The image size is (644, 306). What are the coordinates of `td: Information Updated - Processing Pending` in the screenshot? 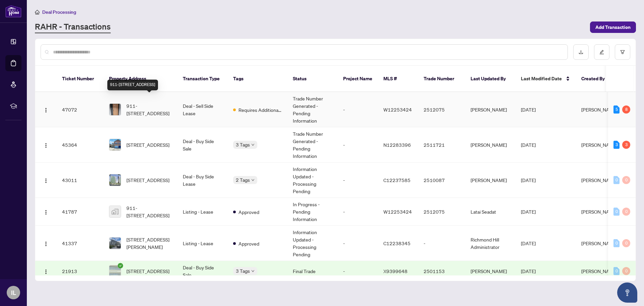 It's located at (313, 244).